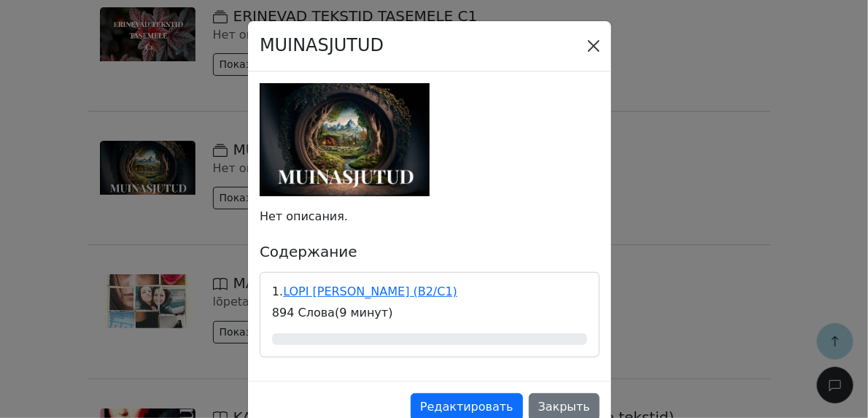 This screenshot has width=868, height=418. I want to click on p: Нет описания., so click(430, 217).